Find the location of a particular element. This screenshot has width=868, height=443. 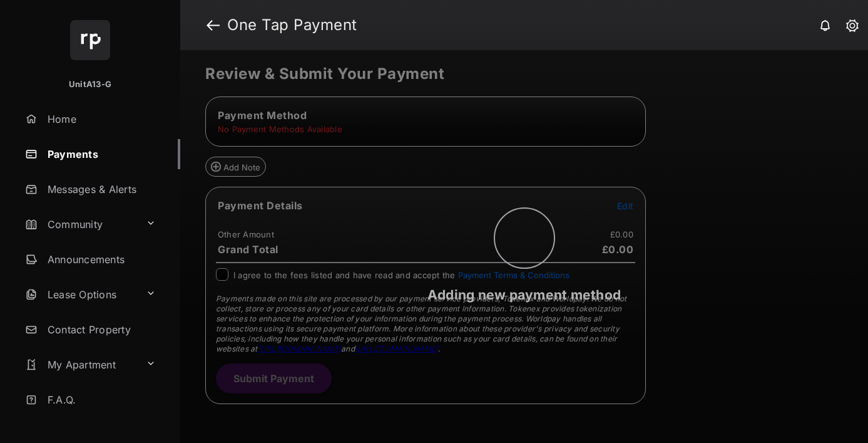

a: F.A.Q. is located at coordinates (100, 399).